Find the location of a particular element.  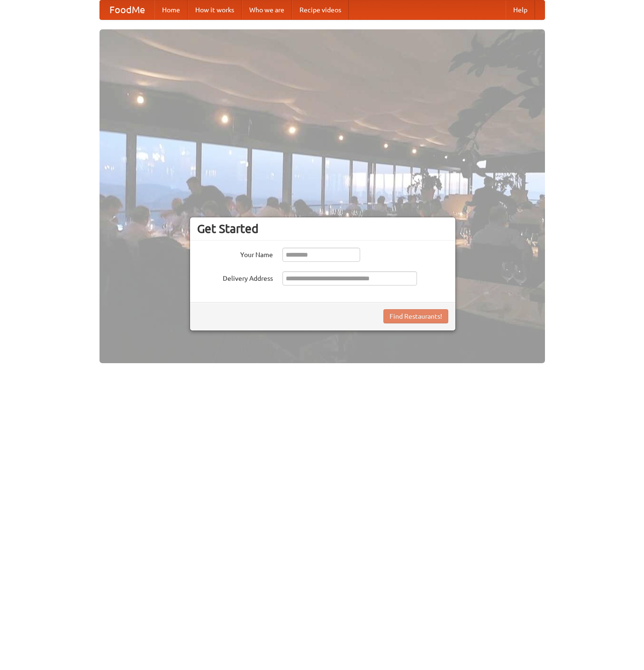

label: Your Name is located at coordinates (235, 254).